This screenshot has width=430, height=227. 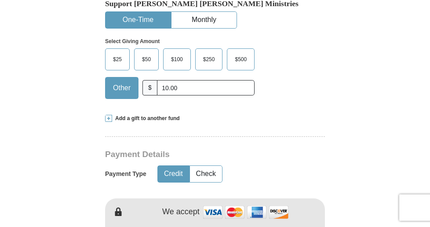 I want to click on span: $500, so click(x=240, y=59).